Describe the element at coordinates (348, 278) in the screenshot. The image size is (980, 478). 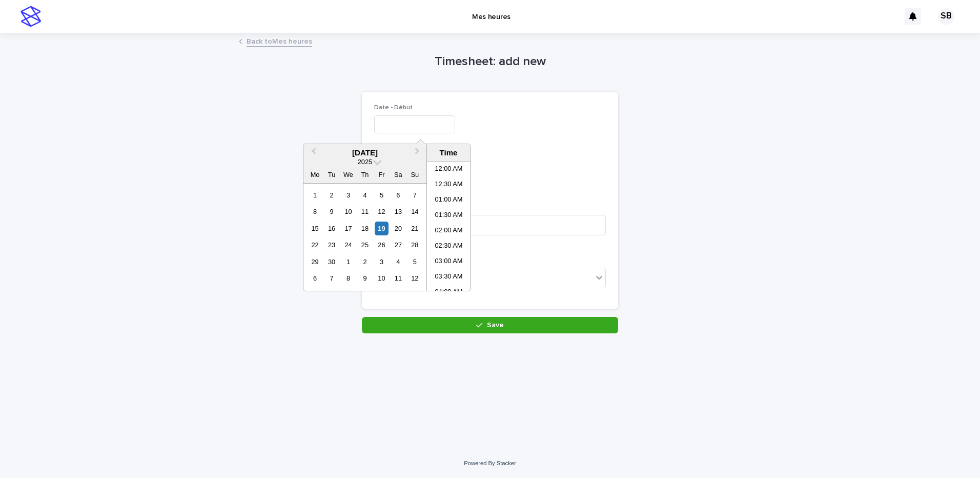
I see `div: Choose Wednesday, 8 October 2025` at that location.